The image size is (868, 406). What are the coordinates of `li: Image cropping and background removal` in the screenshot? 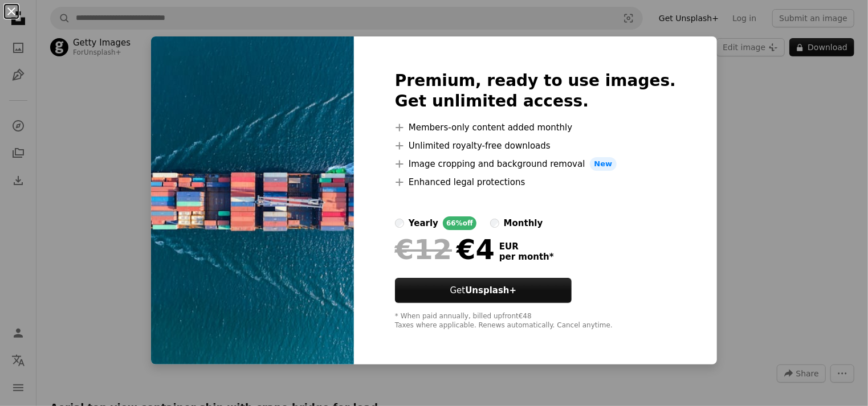 It's located at (535, 164).